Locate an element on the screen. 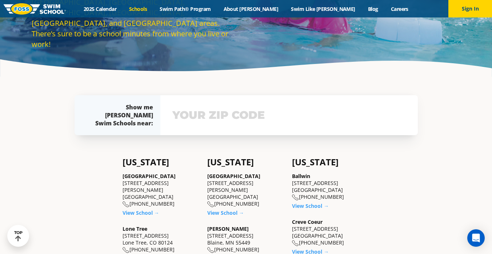 This screenshot has width=492, height=254. div: TOP is located at coordinates (18, 236).